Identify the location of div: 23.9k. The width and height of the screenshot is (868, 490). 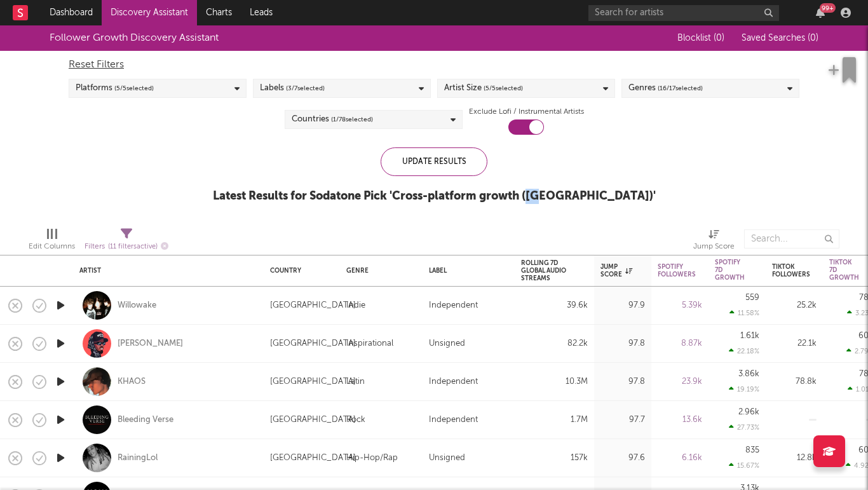
(680, 383).